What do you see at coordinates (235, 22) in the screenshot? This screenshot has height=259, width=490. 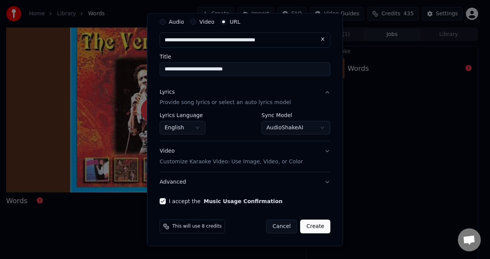 I see `label: URL` at bounding box center [235, 22].